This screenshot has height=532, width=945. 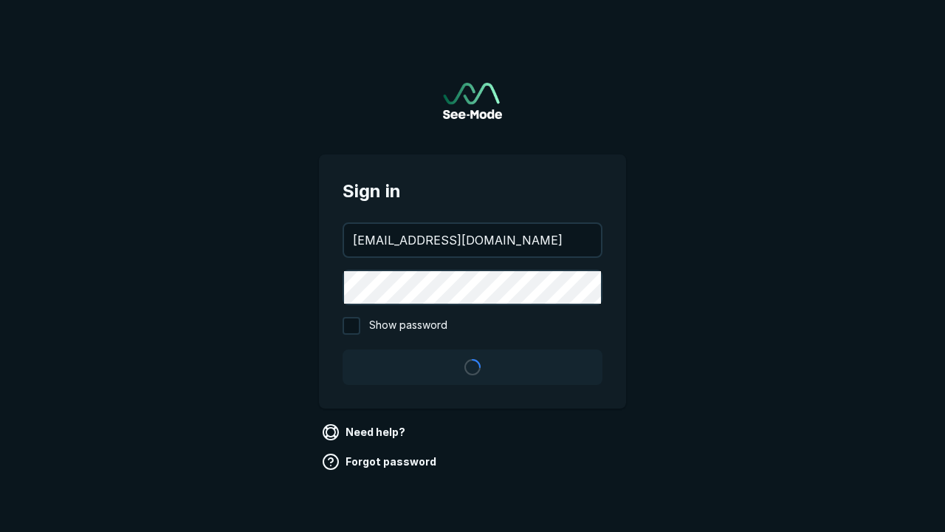 I want to click on input: your@email.com, so click(x=472, y=240).